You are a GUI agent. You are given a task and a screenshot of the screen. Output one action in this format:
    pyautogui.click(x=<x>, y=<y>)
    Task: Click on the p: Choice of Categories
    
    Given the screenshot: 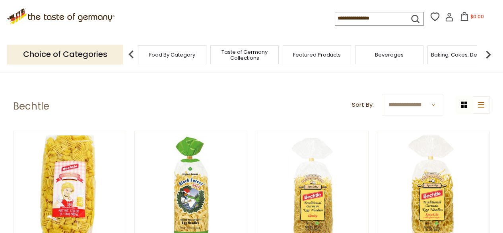 What is the action you would take?
    pyautogui.click(x=65, y=54)
    